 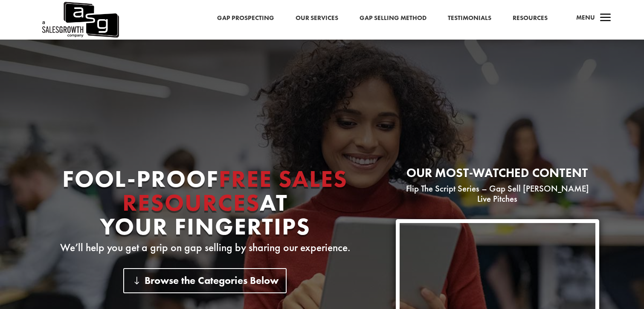 I want to click on h1: Fool-proof At Your Fingertips, so click(x=205, y=205).